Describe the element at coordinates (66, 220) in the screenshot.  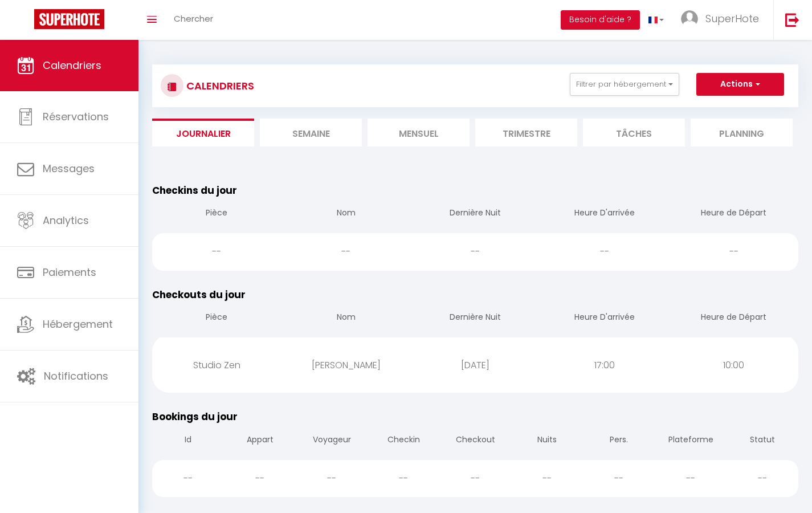
I see `span: Analytics` at that location.